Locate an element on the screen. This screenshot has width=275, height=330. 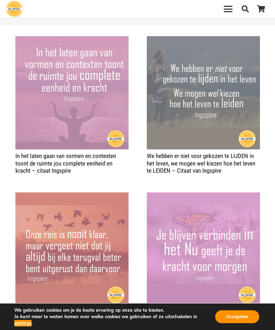
button: Accepteer is located at coordinates (237, 317).